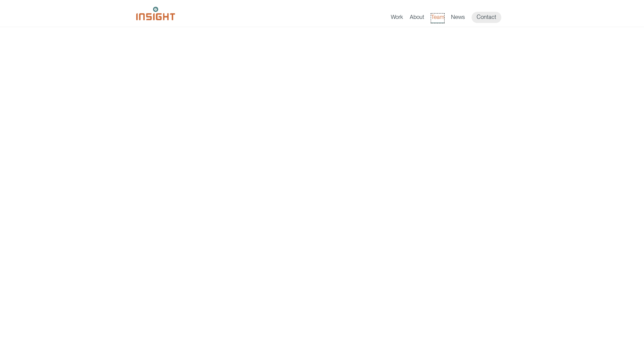  Describe the element at coordinates (156, 13) in the screenshot. I see `img: Insight Marketing Design` at that location.